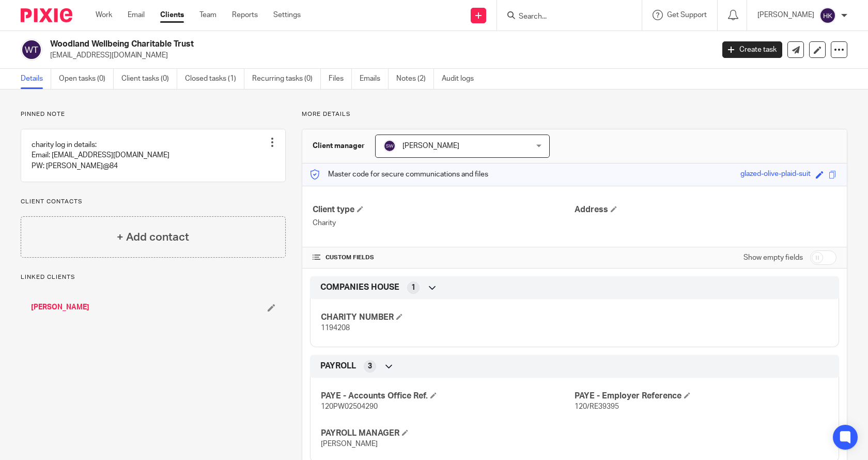  I want to click on h4: PAYROLL MANAGER, so click(447, 432).